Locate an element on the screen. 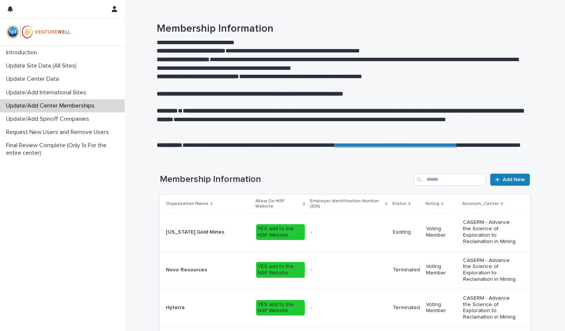  p: Update/Add International Sites is located at coordinates (48, 93).